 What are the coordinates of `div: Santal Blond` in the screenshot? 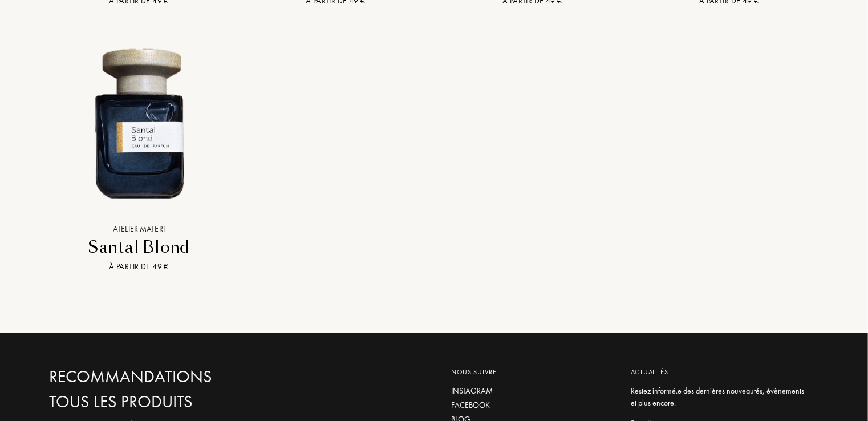 It's located at (138, 247).